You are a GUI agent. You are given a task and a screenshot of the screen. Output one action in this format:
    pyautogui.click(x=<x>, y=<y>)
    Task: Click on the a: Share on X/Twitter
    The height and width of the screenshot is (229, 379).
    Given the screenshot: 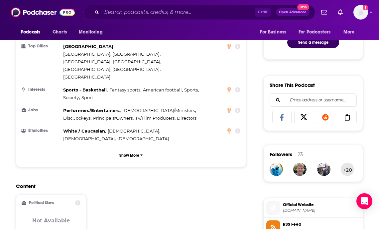 What is the action you would take?
    pyautogui.click(x=303, y=117)
    